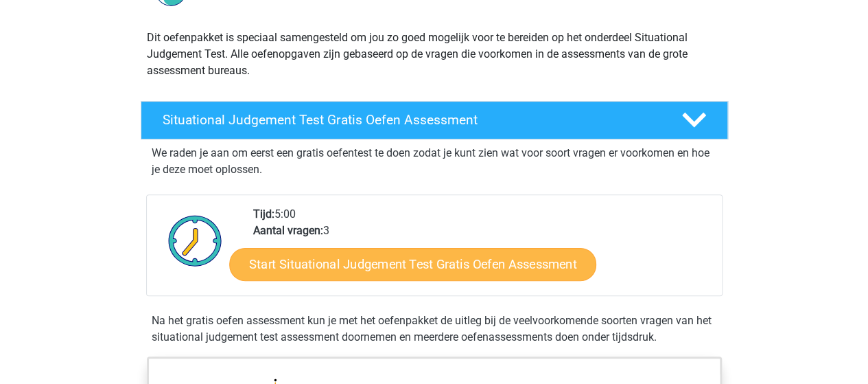  Describe the element at coordinates (481, 250) in the screenshot. I see `div: 5:00 3` at that location.